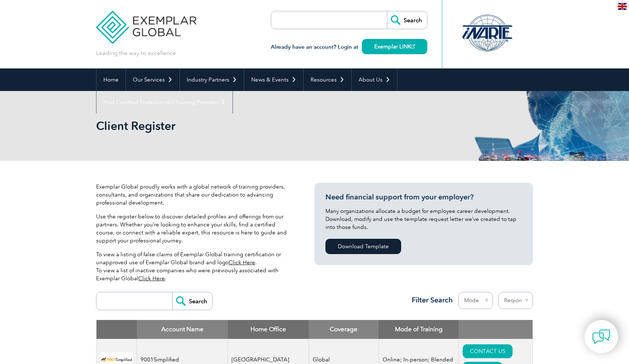 The image size is (629, 364). Describe the element at coordinates (344, 329) in the screenshot. I see `th: Coverage: activate to sort column ascending` at that location.